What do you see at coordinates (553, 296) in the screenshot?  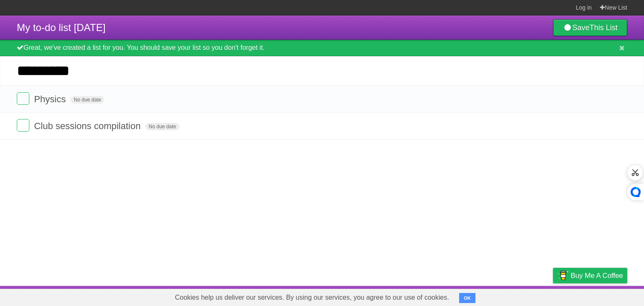 I see `a: Privacy` at bounding box center [553, 296].